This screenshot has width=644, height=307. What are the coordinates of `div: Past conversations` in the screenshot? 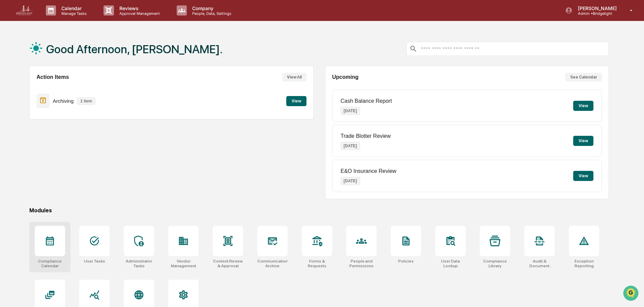 It's located at (26, 77).